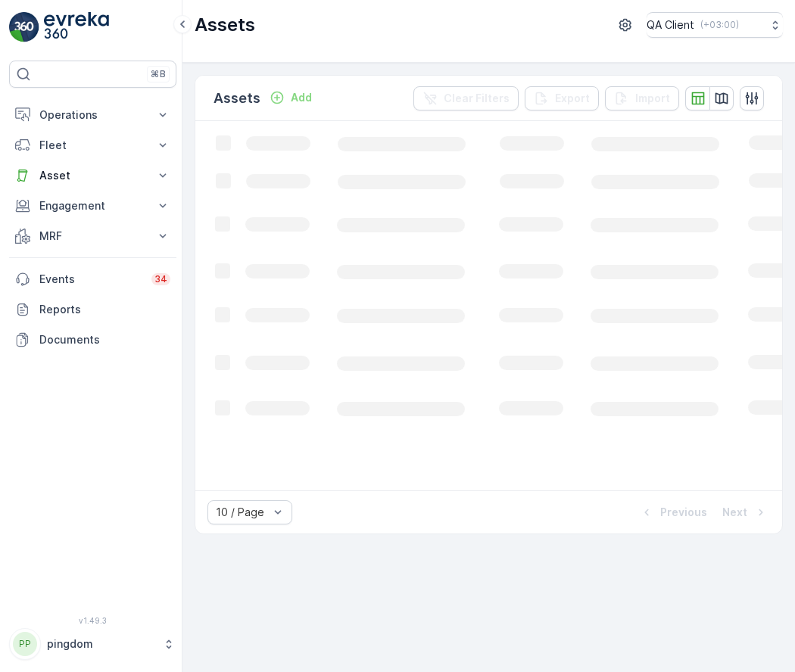 The image size is (795, 672). Describe the element at coordinates (653, 99) in the screenshot. I see `p: Import` at that location.